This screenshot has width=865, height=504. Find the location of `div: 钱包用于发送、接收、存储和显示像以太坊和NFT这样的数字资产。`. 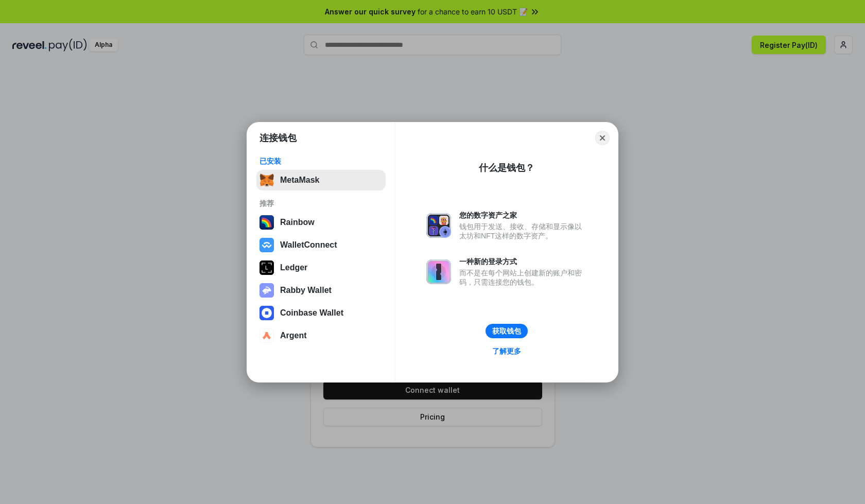

div: 钱包用于发送、接收、存储和显示像以太坊和NFT这样的数字资产。 is located at coordinates (523, 231).